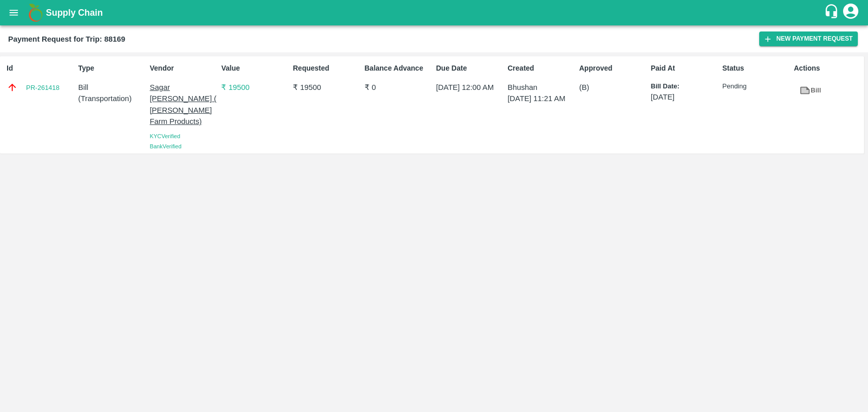  What do you see at coordinates (112, 68) in the screenshot?
I see `p: Type` at bounding box center [112, 68].